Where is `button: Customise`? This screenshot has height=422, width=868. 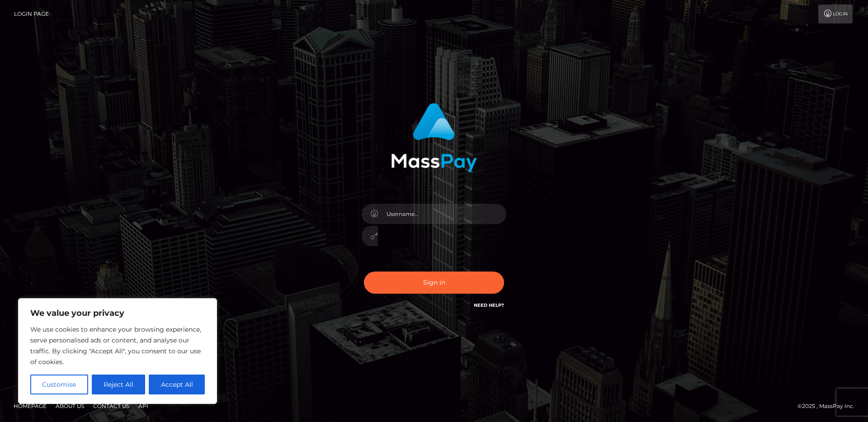
button: Customise is located at coordinates (60, 385).